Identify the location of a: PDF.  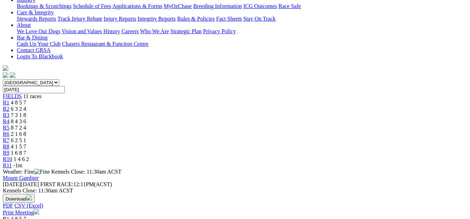
(8, 206).